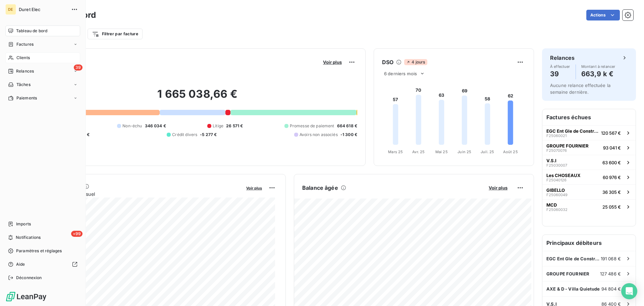 This screenshot has width=644, height=306. Describe the element at coordinates (598, 74) in the screenshot. I see `h4: 663,9 k €` at that location.